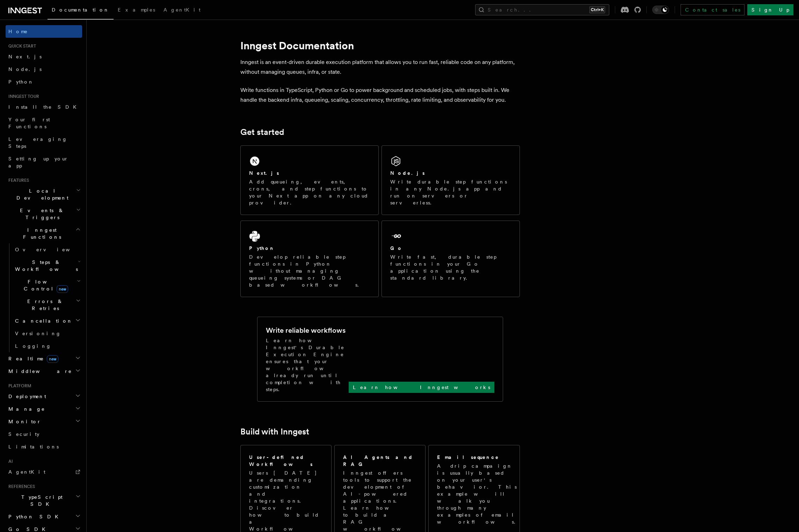  What do you see at coordinates (39, 371) in the screenshot?
I see `span: Middleware` at bounding box center [39, 371].